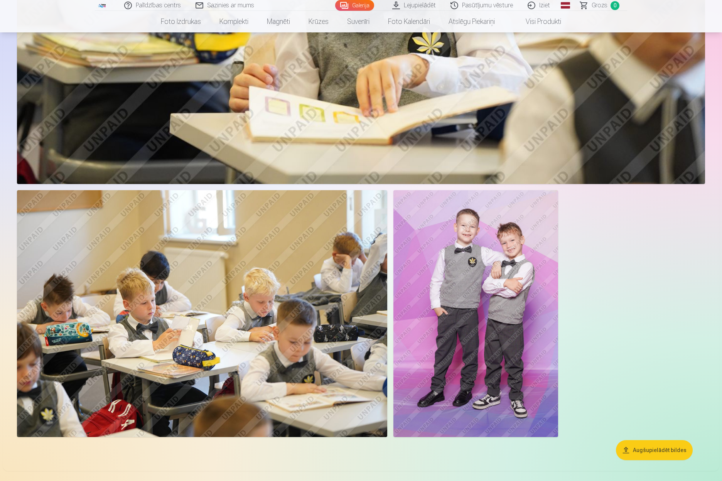  What do you see at coordinates (181, 22) in the screenshot?
I see `a: Foto izdrukas` at bounding box center [181, 22].